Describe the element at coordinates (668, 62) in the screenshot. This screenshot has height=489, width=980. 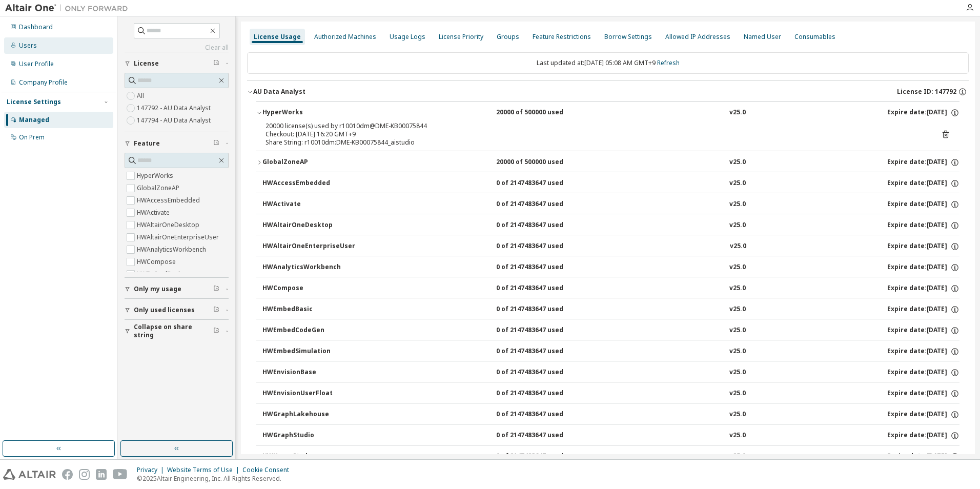
I see `a: Refresh` at that location.